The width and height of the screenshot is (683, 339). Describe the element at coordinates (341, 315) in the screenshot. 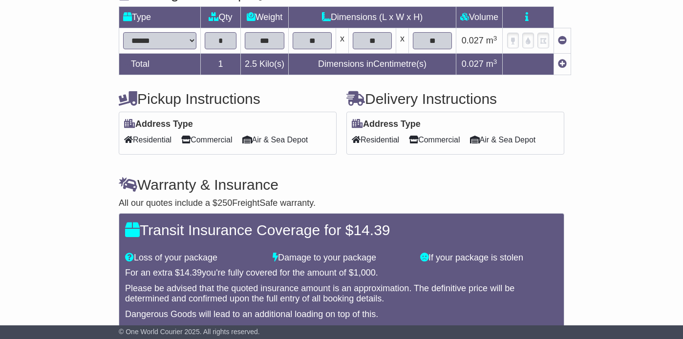

I see `div: Dangerous Goods will lead to an additional loading on top of this.` at that location.